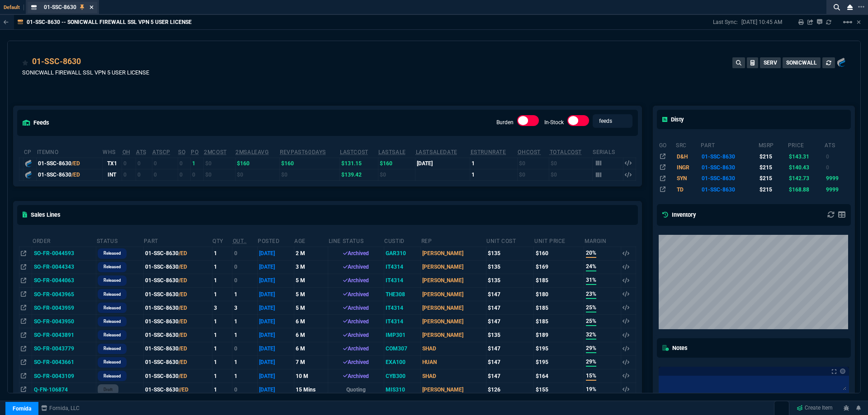 The width and height of the screenshot is (868, 415). Describe the element at coordinates (355, 390) in the screenshot. I see `p: Quoting` at that location.